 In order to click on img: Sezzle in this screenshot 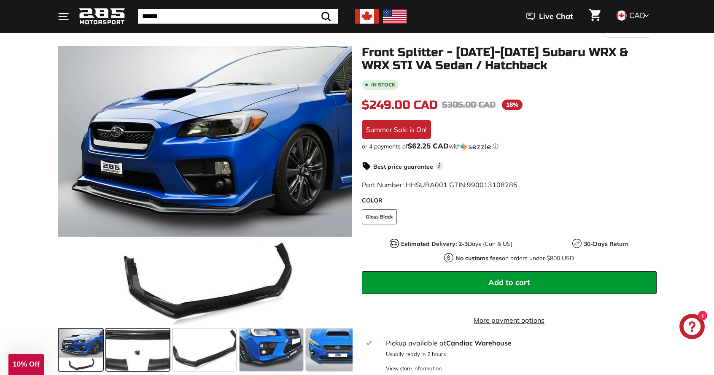, I will do `click(476, 147)`.